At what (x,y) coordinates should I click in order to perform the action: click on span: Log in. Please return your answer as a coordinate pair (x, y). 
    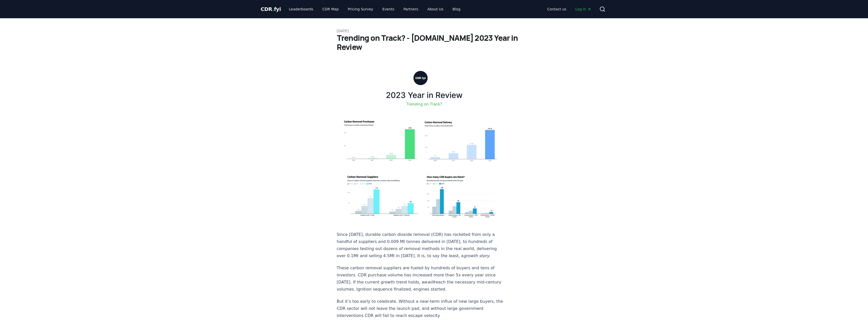
    Looking at the image, I should click on (583, 9).